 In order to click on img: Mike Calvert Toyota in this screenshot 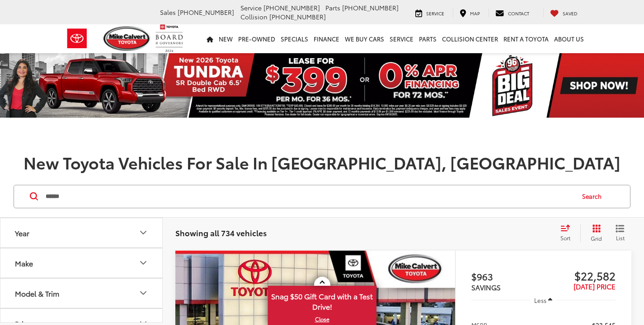, I will do `click(127, 38)`.